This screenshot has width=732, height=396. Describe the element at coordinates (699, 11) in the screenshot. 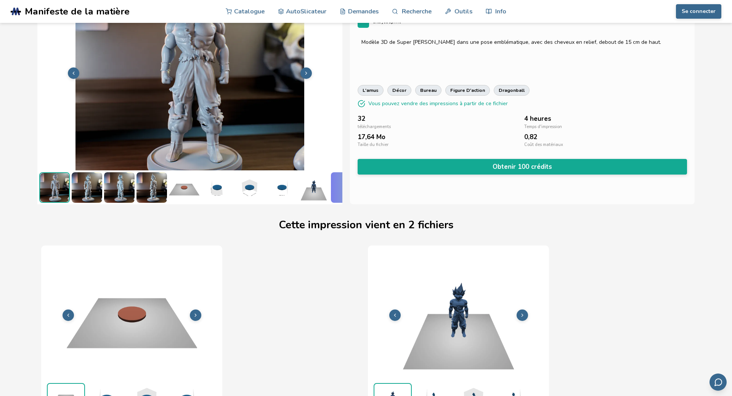

I see `button: Se connecter` at that location.